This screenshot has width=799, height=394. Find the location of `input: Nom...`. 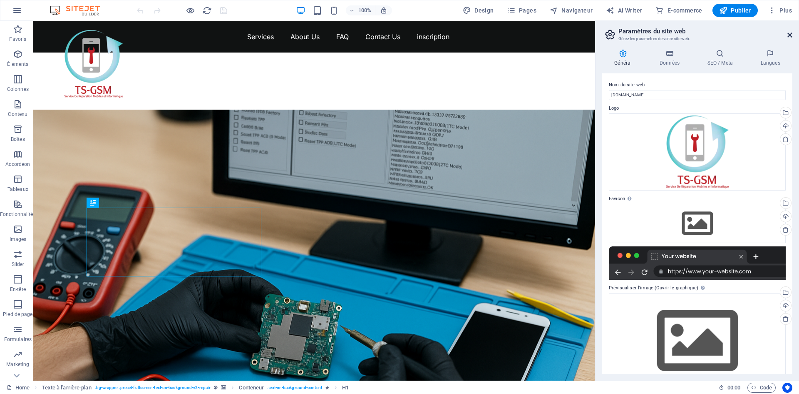

input: Nom... is located at coordinates (697, 95).